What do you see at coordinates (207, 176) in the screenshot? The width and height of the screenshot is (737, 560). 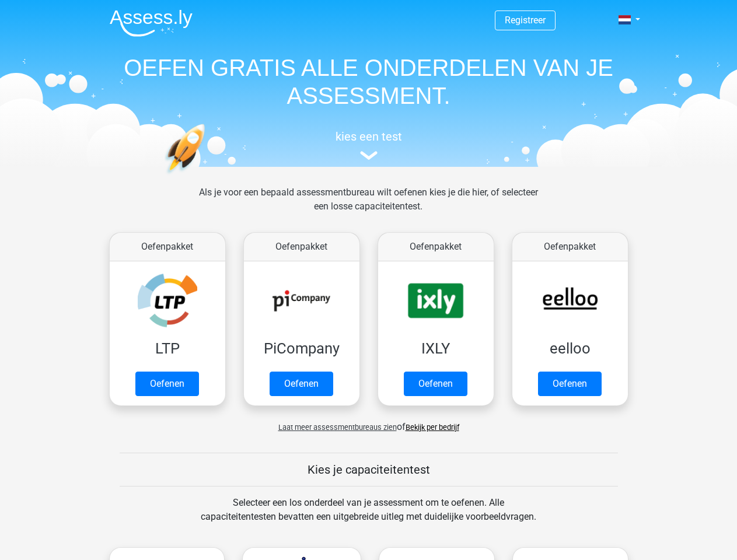 I see `img: oefenen` at bounding box center [207, 176].